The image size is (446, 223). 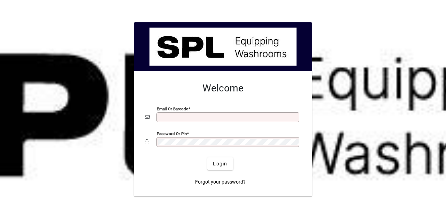 I want to click on a: Forgot your password?, so click(x=220, y=181).